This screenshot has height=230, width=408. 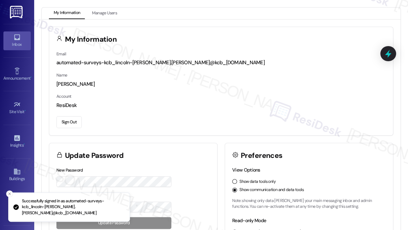 What do you see at coordinates (64, 97) in the screenshot?
I see `label: Account` at bounding box center [64, 97].